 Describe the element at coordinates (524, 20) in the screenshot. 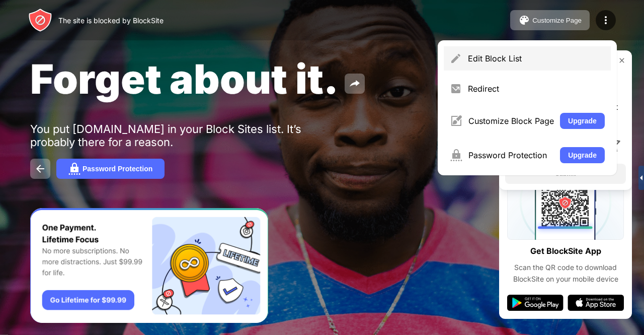

I see `img: pallet.svg` at that location.